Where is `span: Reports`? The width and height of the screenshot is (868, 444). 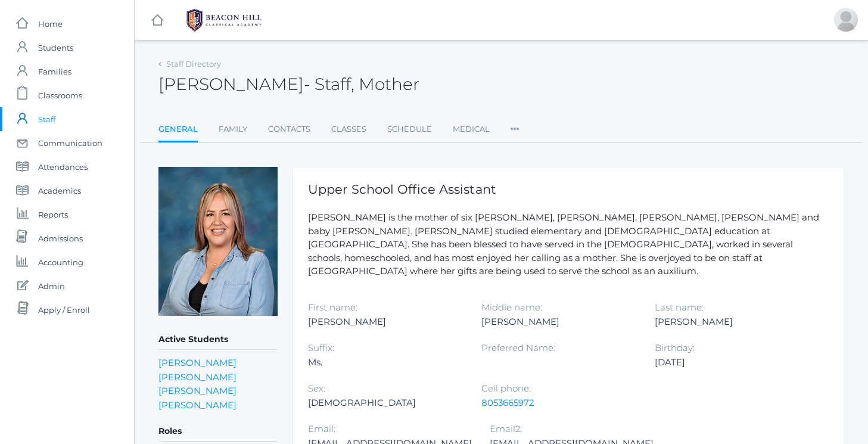
span: Reports is located at coordinates (53, 215).